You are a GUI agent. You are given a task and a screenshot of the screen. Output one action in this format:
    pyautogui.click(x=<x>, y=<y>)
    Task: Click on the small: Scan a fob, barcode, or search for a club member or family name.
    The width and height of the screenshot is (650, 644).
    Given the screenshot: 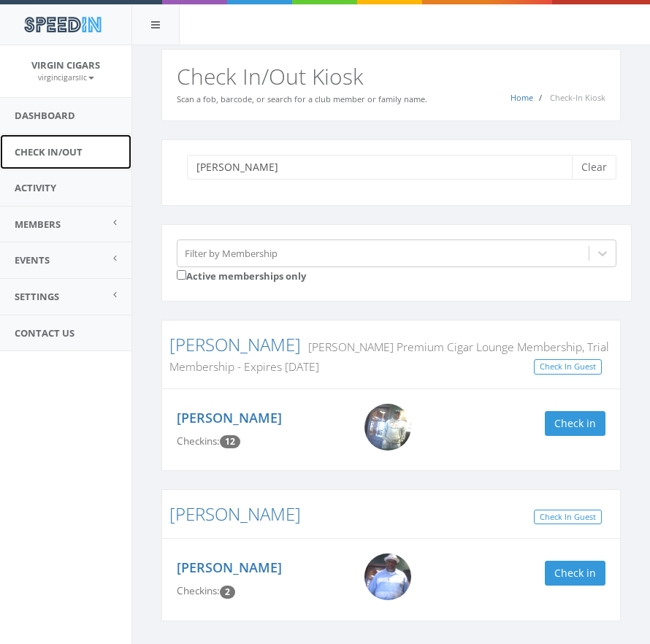 What is the action you would take?
    pyautogui.click(x=301, y=99)
    